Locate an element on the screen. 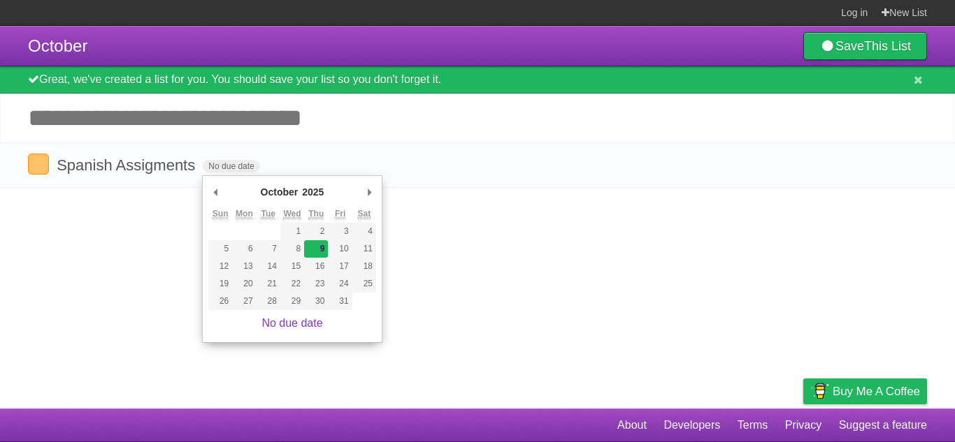  abbr: Saturday is located at coordinates (364, 214).